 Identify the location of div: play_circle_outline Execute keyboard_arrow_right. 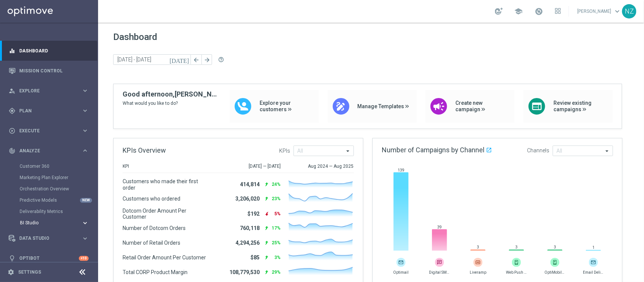
(49, 131).